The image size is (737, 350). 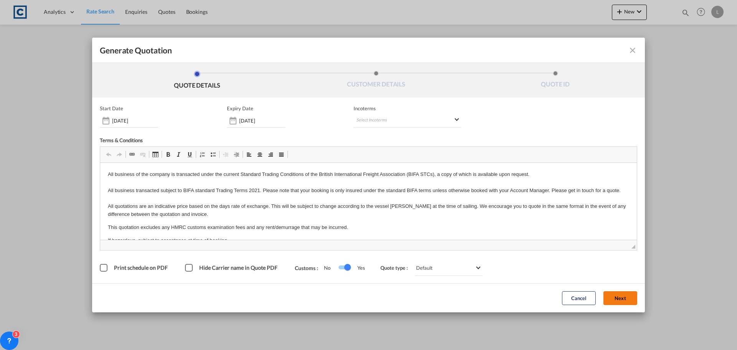 What do you see at coordinates (240, 108) in the screenshot?
I see `p: Expiry Date` at bounding box center [240, 108].